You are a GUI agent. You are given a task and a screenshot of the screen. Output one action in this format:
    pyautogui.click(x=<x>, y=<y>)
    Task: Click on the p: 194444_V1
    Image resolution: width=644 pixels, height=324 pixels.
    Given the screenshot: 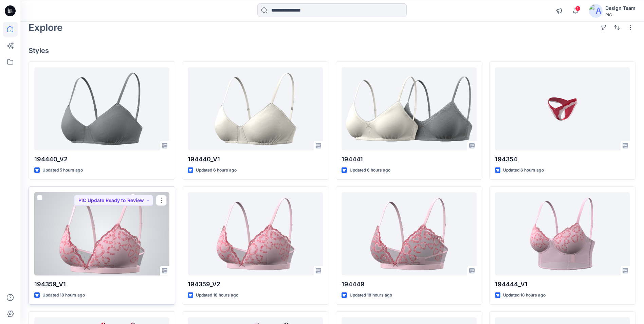 What is the action you would take?
    pyautogui.click(x=562, y=284)
    